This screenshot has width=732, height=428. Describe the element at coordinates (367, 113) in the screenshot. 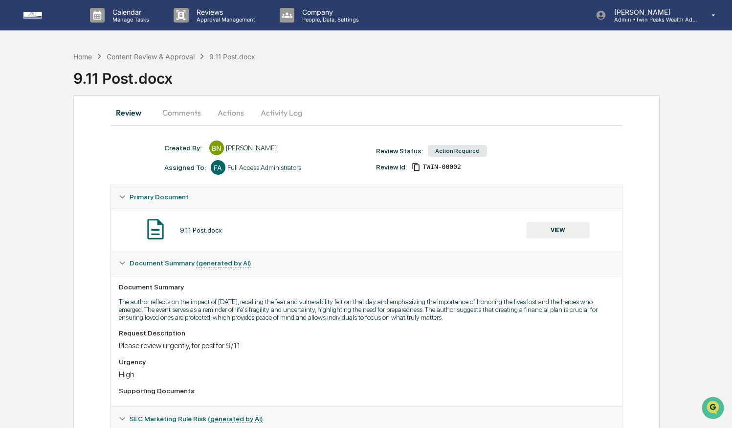

I see `div: secondary tabs example` at that location.